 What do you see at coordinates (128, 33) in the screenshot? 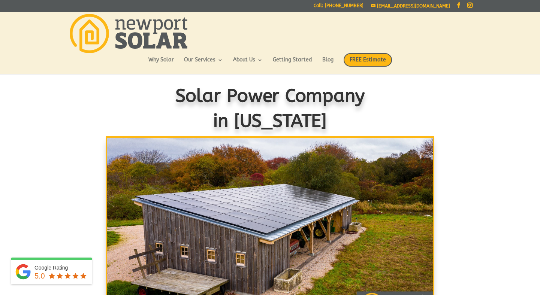
I see `img: Newport Solar | Solar Energy Optimized.` at bounding box center [128, 33].